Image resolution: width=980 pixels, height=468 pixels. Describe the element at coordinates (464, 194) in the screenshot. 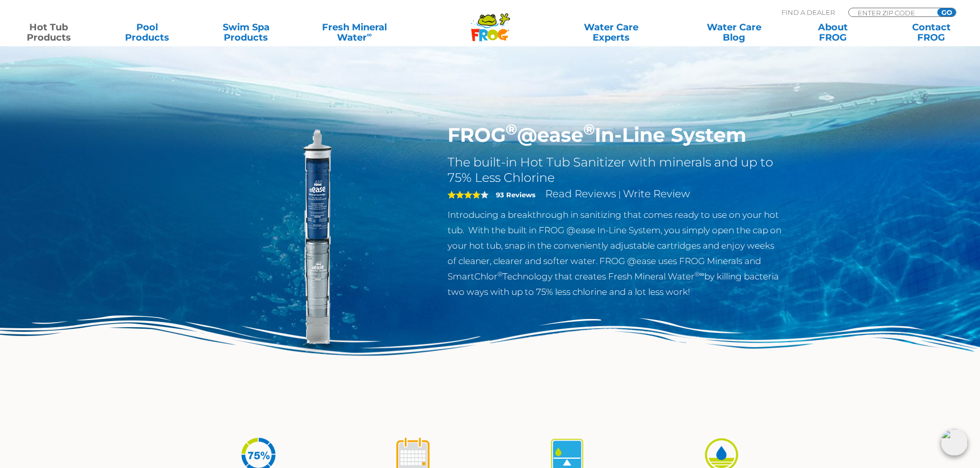

I see `span: 4` at that location.